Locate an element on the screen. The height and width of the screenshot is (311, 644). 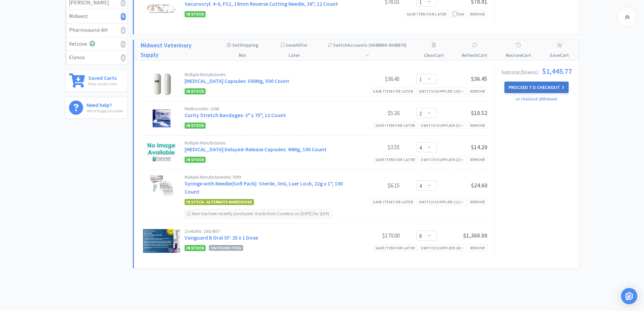
div: Shipping Min is located at coordinates (242, 50).